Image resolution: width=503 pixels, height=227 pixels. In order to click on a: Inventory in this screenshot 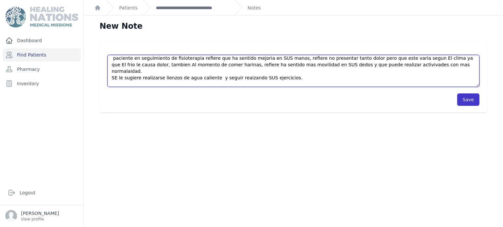, I will do `click(42, 84)`.